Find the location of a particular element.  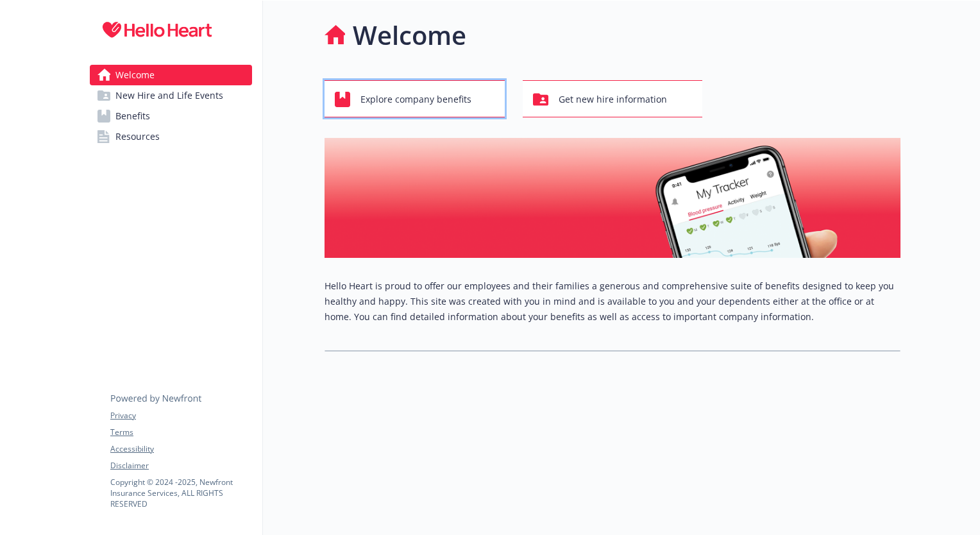

p: Copyright © 2024 - 2025 , Newfront Insurance Services, ALL RIGHTS RESERVED is located at coordinates (181, 492).